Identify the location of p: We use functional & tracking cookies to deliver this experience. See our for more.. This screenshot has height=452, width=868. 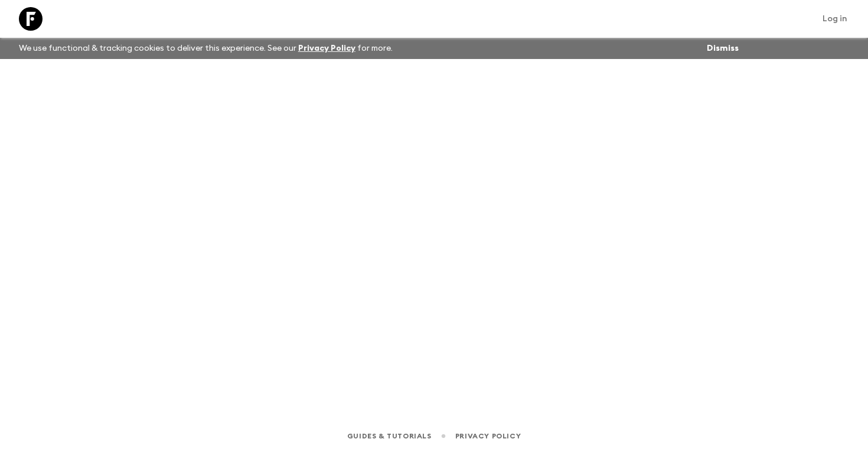
(206, 49).